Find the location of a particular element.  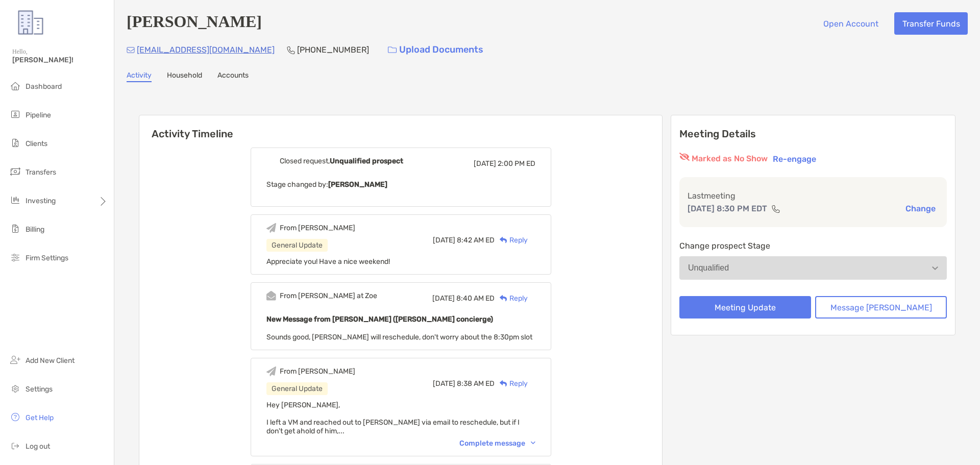

button: Unqualified is located at coordinates (813, 268).